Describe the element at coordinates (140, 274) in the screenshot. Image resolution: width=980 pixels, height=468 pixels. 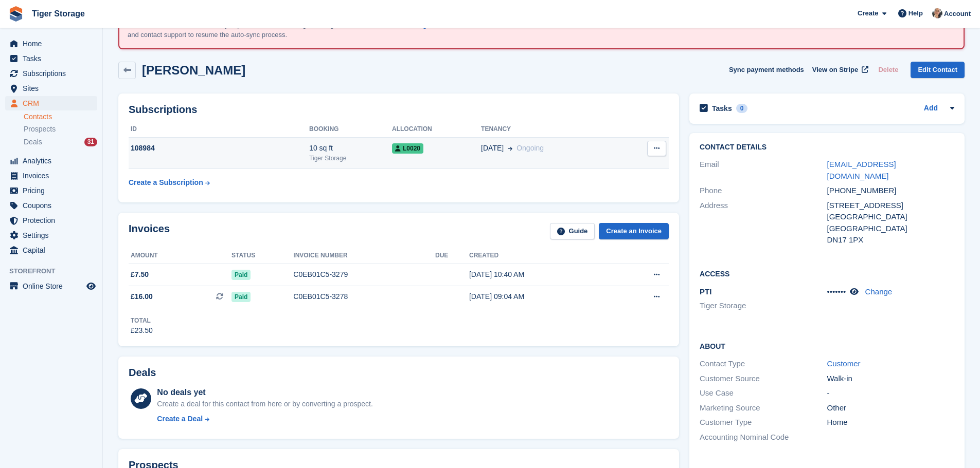
I see `span: £7.50` at that location.